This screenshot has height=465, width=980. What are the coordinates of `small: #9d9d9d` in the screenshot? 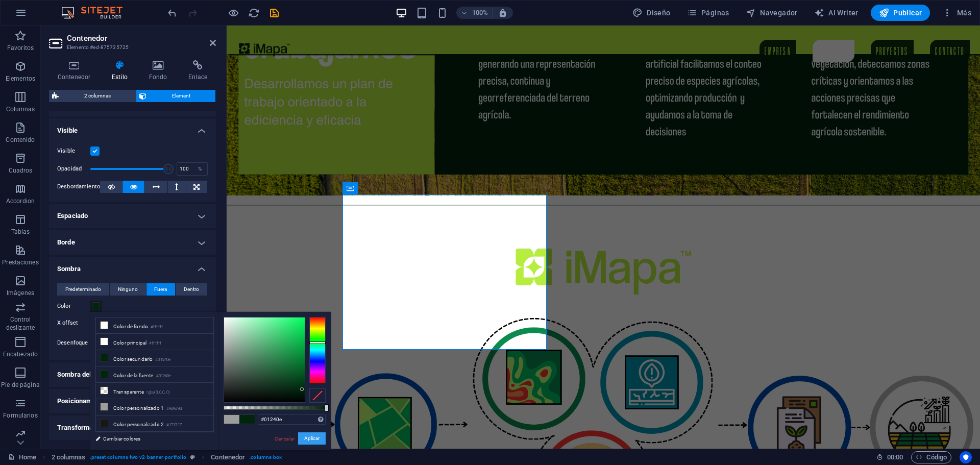 It's located at (174, 409).